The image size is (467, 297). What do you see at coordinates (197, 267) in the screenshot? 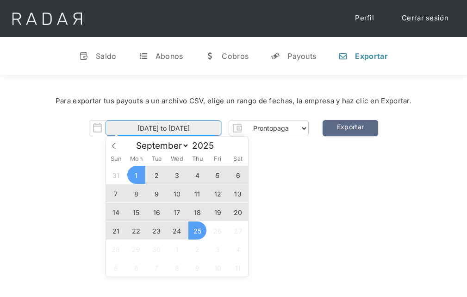
I see `span: October 9, 2025` at bounding box center [197, 267].